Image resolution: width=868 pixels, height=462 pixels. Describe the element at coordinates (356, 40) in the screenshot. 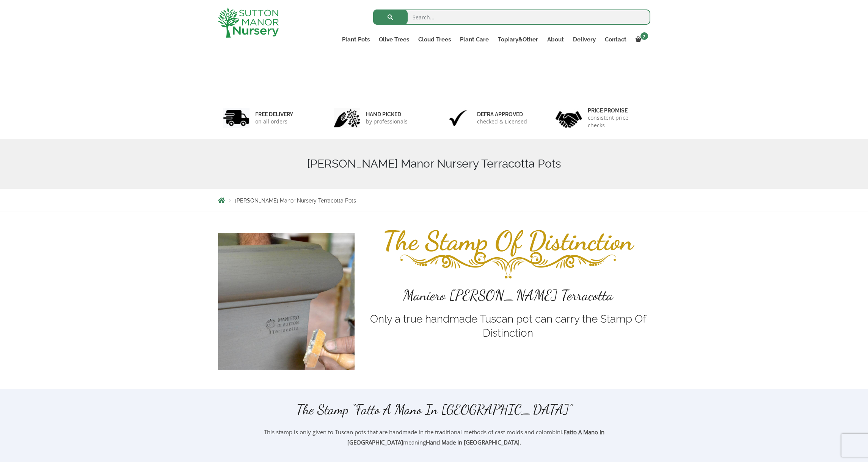

I see `a: Plant Pots` at that location.